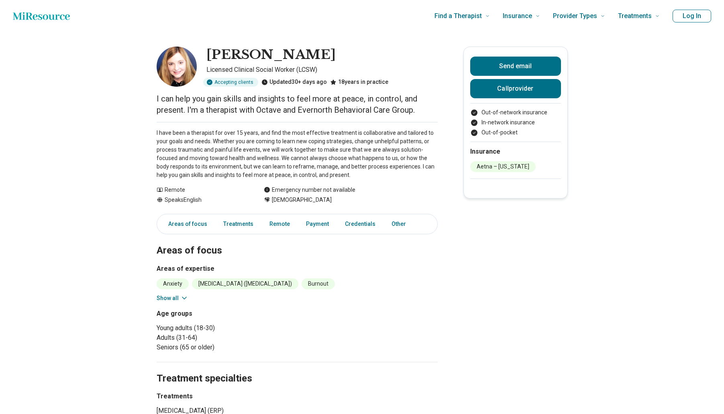  What do you see at coordinates (297, 369) in the screenshot?
I see `h2: Treatment specialties` at bounding box center [297, 369].